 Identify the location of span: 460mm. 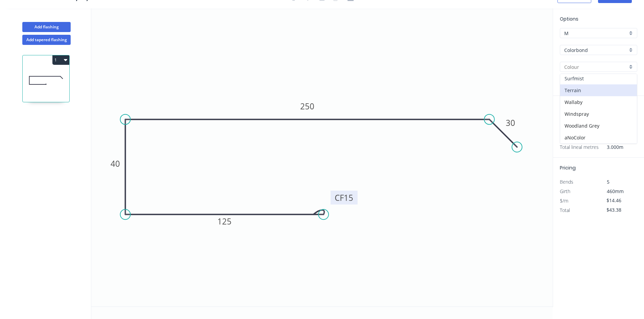
(615, 191).